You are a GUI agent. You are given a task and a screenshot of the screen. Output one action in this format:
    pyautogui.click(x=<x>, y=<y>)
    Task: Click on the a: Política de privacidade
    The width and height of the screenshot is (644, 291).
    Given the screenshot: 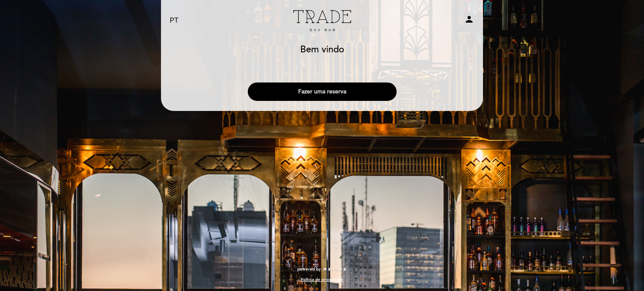 What is the action you would take?
    pyautogui.click(x=322, y=280)
    